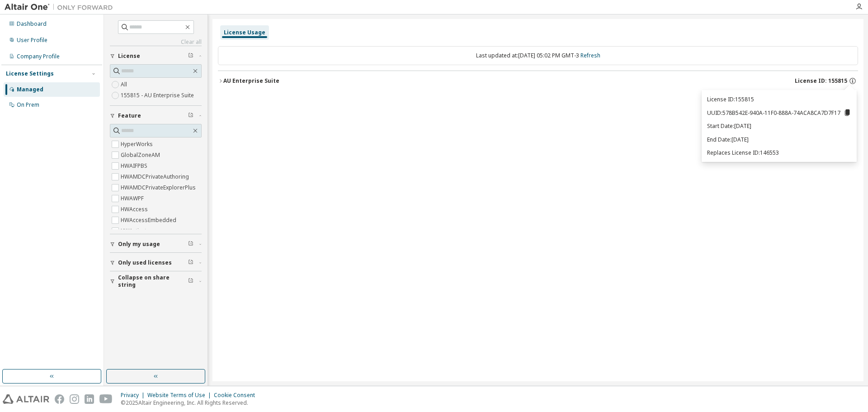  What do you see at coordinates (130, 116) in the screenshot?
I see `span: Feature` at bounding box center [130, 116].